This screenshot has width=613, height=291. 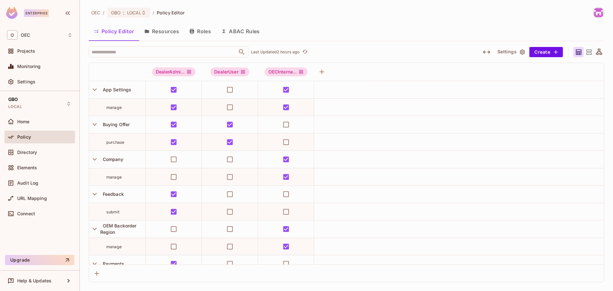 What do you see at coordinates (27, 168) in the screenshot?
I see `span: Elements` at bounding box center [27, 168].